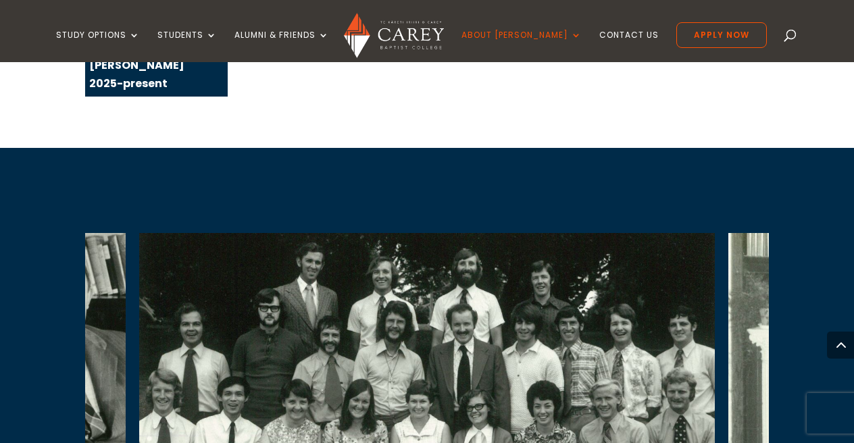 Image resolution: width=854 pixels, height=443 pixels. I want to click on a: Apply Now, so click(722, 35).